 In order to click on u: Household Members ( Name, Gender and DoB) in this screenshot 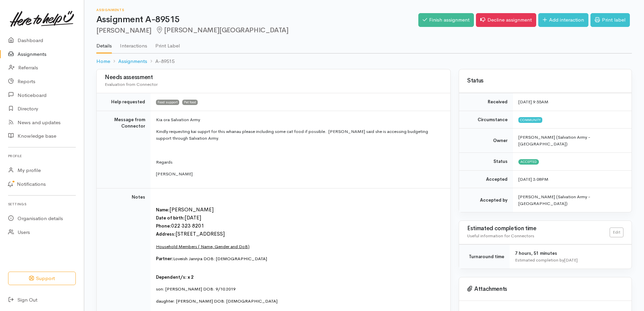, I will do `click(203, 247)`.